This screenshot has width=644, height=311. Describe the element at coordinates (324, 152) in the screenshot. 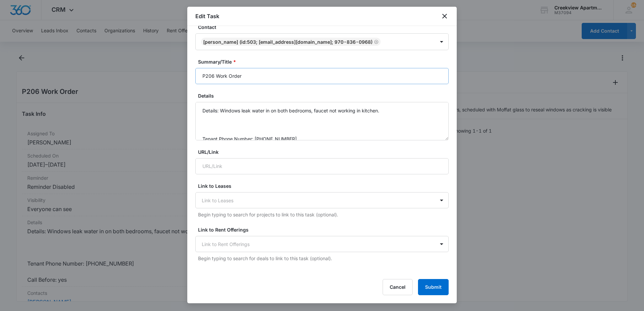

I see `label: URL/Link` at that location.